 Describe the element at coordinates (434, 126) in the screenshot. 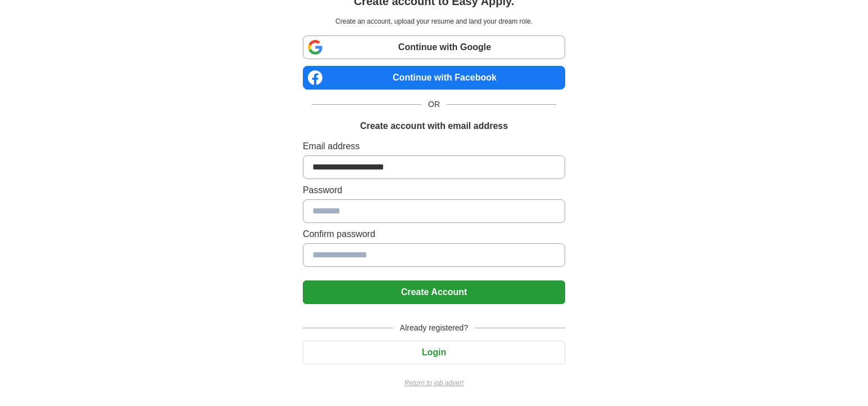

I see `h1: Create account with email address` at that location.